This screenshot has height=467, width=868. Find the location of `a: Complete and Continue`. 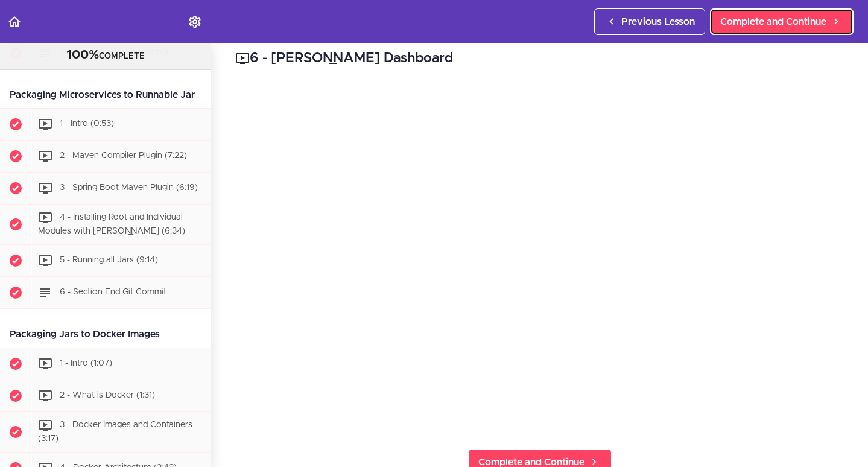

a: Complete and Continue is located at coordinates (782, 21).